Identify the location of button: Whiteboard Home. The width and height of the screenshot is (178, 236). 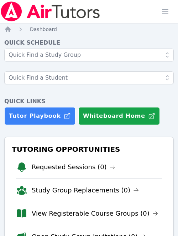
(119, 116).